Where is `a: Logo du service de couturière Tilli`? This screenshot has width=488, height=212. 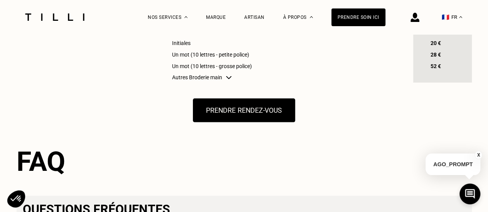 a: Logo du service de couturière Tilli is located at coordinates (55, 17).